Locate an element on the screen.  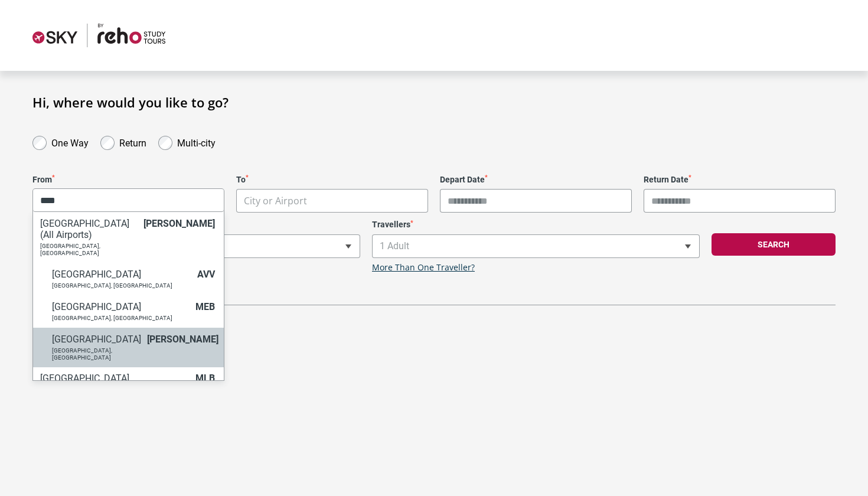
span: MLB is located at coordinates (205, 378).